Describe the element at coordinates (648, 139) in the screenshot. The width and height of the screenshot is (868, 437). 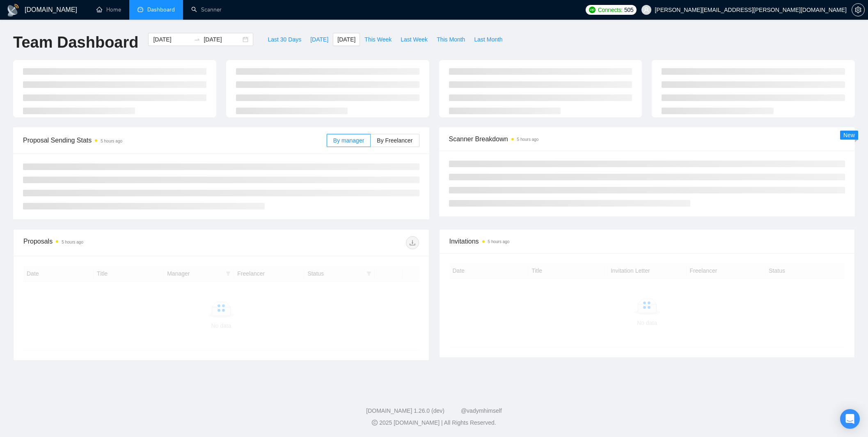
I see `span: Scanner Breakdown` at that location.